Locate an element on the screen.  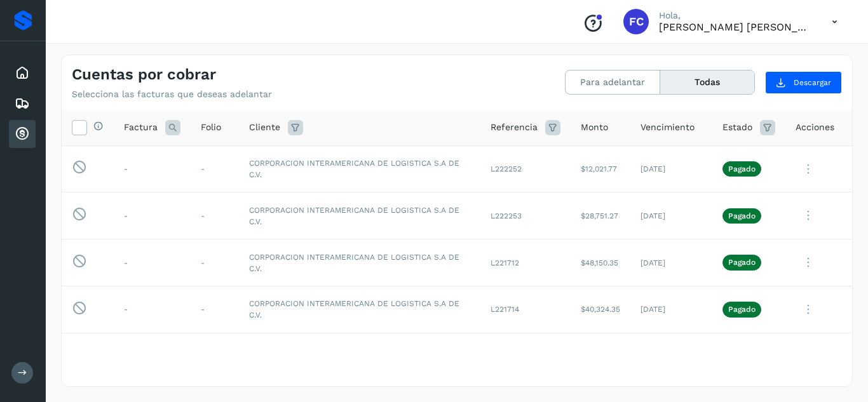
td: L221238 is located at coordinates (526, 356).